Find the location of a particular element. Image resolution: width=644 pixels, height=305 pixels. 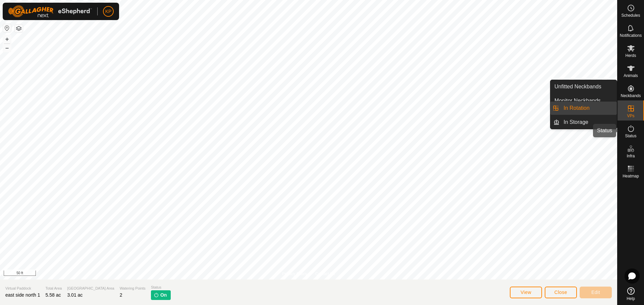

span: Infra is located at coordinates (631, 156).